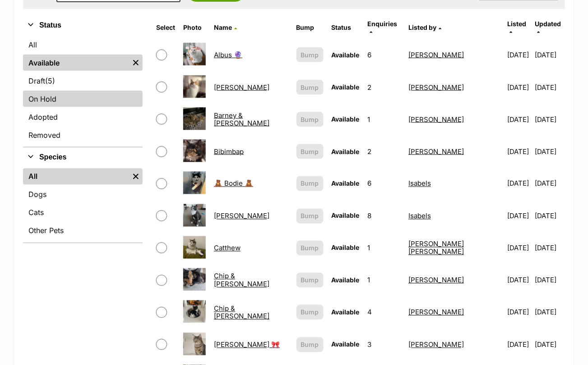 This screenshot has height=365, width=588. I want to click on a: All, so click(83, 45).